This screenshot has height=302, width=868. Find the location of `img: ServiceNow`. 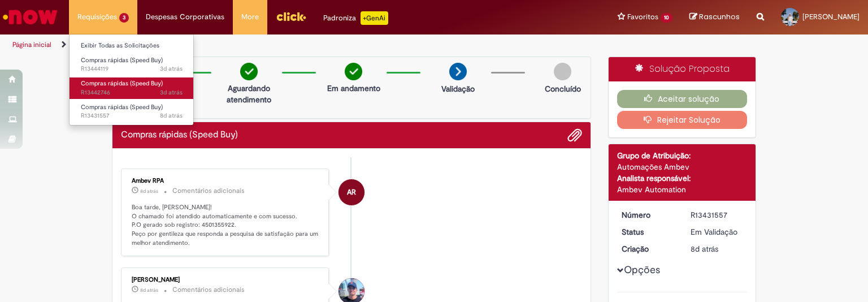

img: ServiceNow is located at coordinates (30, 17).